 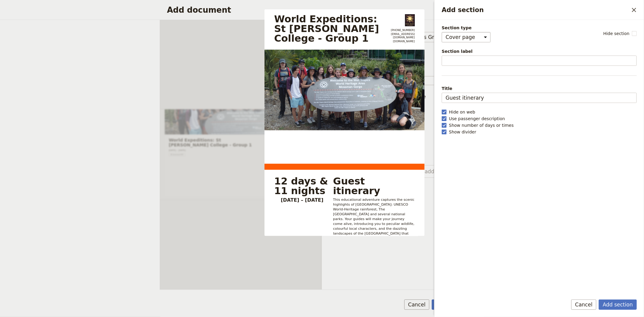 I want to click on button: Create document, so click(x=458, y=304).